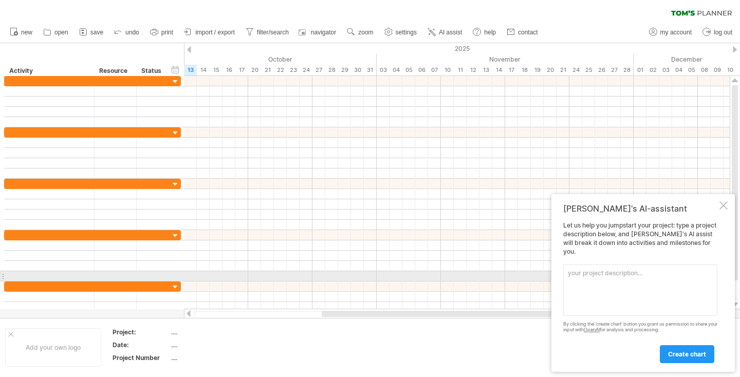 Image resolution: width=740 pixels, height=377 pixels. Describe the element at coordinates (576, 70) in the screenshot. I see `div: Monday, 24 November 2025` at that location.